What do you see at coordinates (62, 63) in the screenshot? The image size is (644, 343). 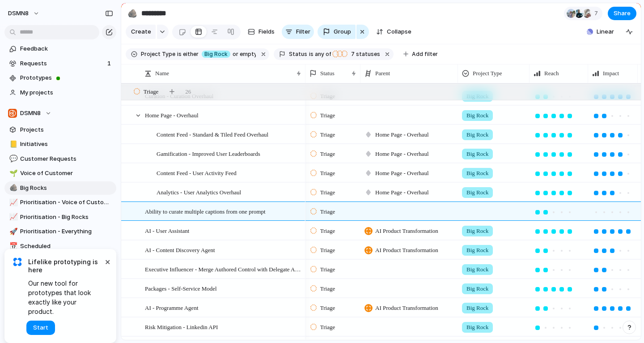 I see `span: Requests` at bounding box center [62, 63].